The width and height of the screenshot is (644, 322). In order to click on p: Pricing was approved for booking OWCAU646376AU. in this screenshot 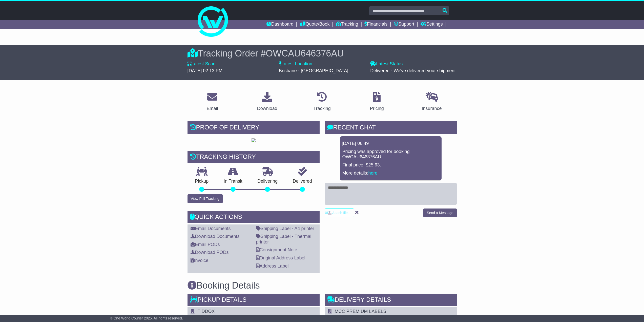, I will do `click(390, 154)`.